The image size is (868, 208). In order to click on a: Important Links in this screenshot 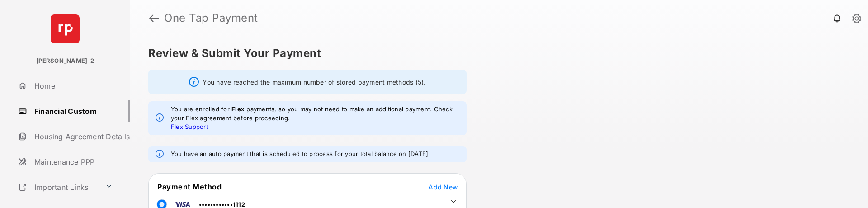, I will do `click(58, 187)`.